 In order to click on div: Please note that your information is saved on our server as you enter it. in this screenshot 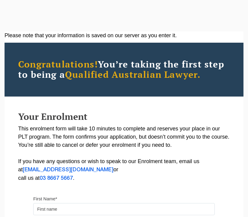, I will do `click(124, 35)`.